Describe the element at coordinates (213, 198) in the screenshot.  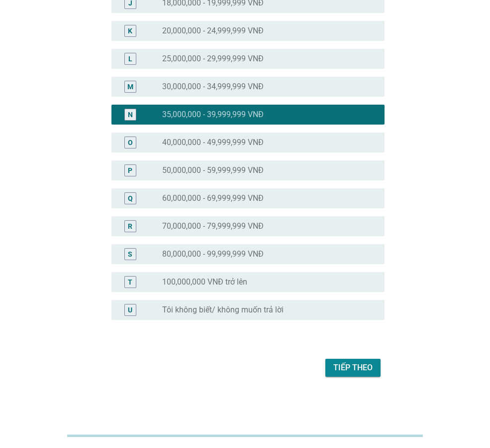
I see `label: 60,000,000 - 69,999,999 VNĐ` at that location.